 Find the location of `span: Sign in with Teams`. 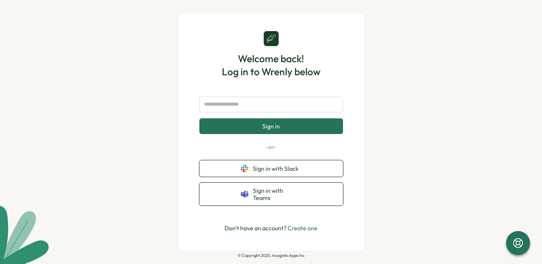

span: Sign in with Teams is located at coordinates (277, 194).